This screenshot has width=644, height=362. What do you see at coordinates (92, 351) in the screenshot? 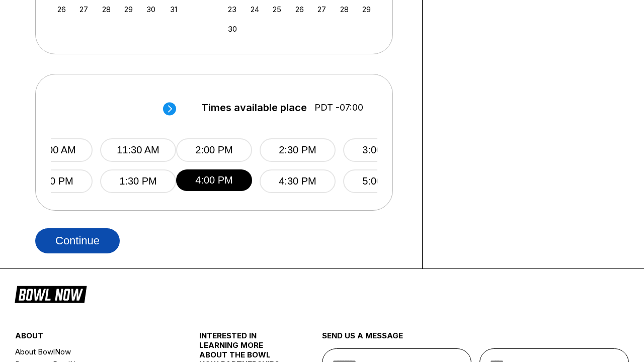
I see `a: About BowlNow` at bounding box center [92, 351].